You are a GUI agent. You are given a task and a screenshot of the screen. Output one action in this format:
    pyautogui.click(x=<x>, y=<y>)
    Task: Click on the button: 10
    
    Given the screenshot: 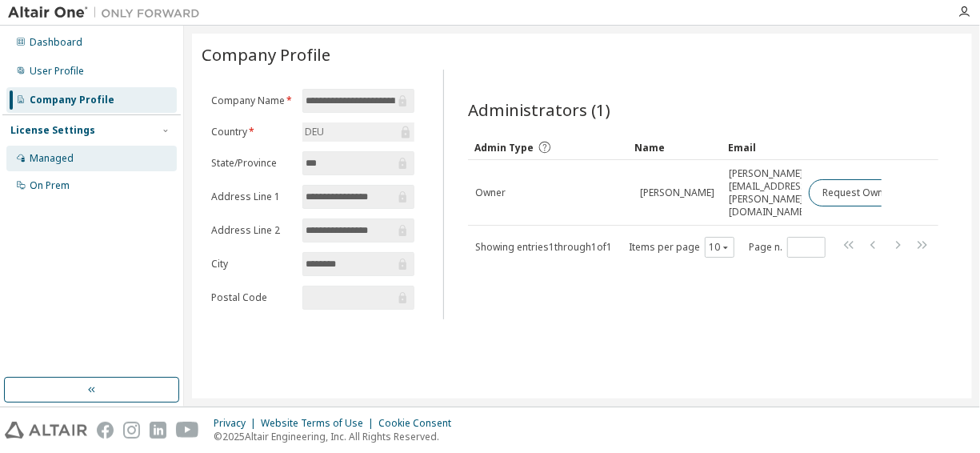 What is the action you would take?
    pyautogui.click(x=719, y=247)
    